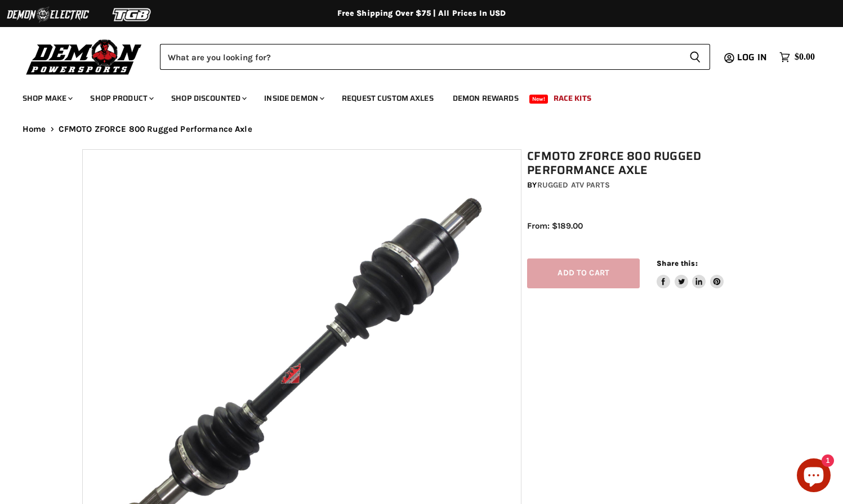 This screenshot has width=843, height=504. What do you see at coordinates (84, 56) in the screenshot?
I see `img: Demon Powersports` at bounding box center [84, 56].